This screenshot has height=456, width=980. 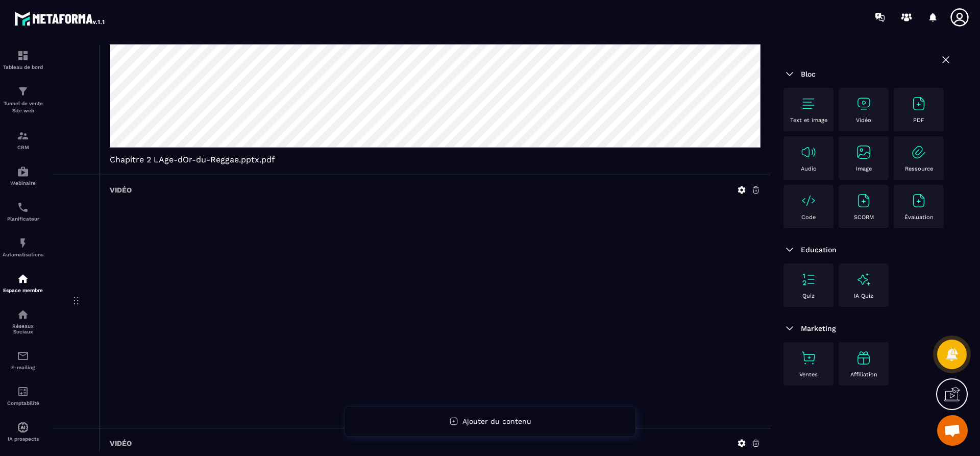 What do you see at coordinates (23, 147) in the screenshot?
I see `p: CRM` at bounding box center [23, 147].